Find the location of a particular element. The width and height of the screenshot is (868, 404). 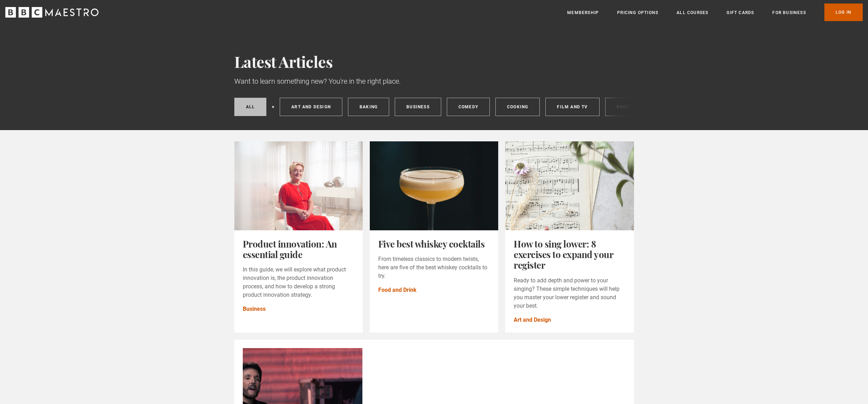

a: All is located at coordinates (251, 107).